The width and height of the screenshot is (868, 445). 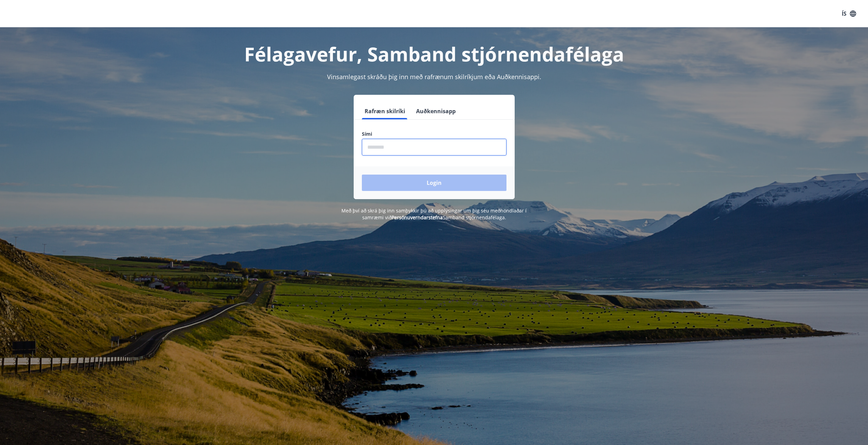 I want to click on h1: Félagavefur, Samband stjórnendafélaga, so click(x=434, y=54).